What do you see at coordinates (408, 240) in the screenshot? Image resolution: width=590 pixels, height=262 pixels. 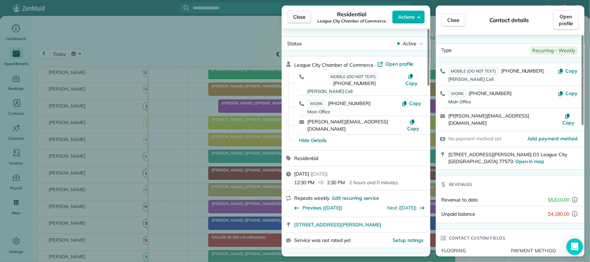 I see `span: Setup ratings` at bounding box center [408, 240].